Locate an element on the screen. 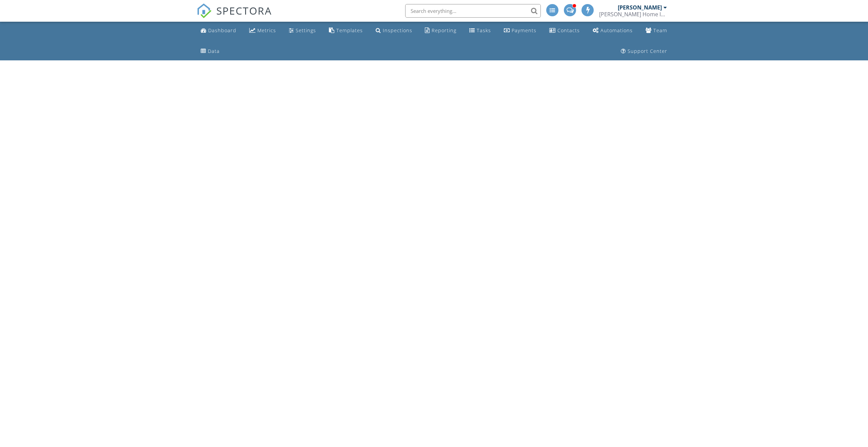  a: Contacts is located at coordinates (565, 31).